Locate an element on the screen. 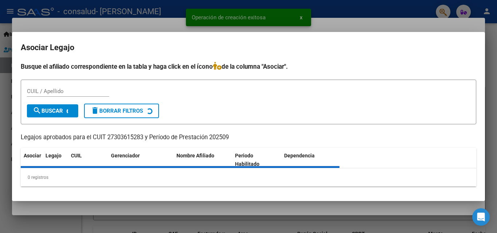 The height and width of the screenshot is (233, 497). datatable-header-cell: Periodo Habilitado is located at coordinates (257, 160).